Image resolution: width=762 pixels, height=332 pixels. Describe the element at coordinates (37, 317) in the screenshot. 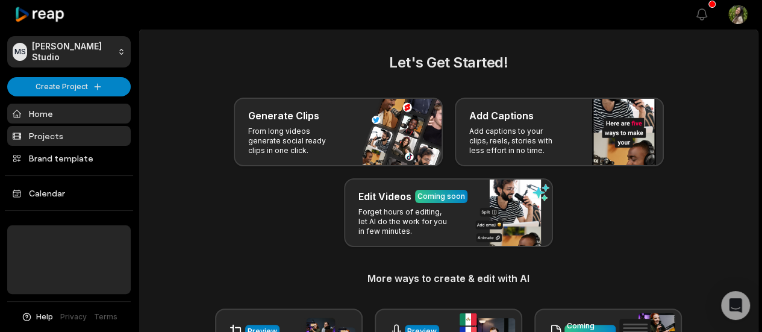

I see `button: Help` at that location.